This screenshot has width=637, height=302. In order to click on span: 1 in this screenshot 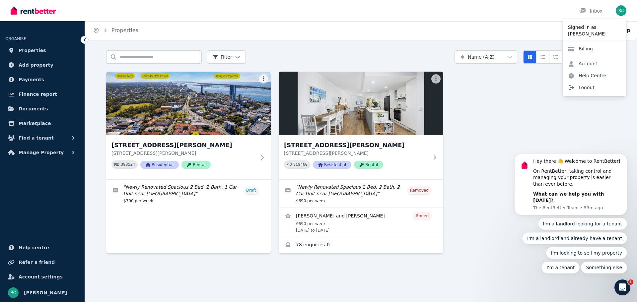, I will do `click(631, 282)`.